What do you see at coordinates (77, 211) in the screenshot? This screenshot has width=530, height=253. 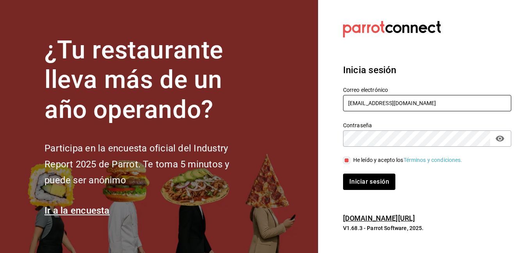 I see `a: Ir a la encuesta` at bounding box center [77, 211].